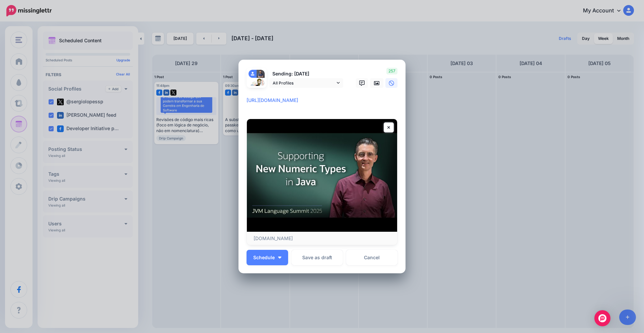 The image size is (644, 333). Describe the element at coordinates (267, 257) in the screenshot. I see `button: Schedule` at that location.